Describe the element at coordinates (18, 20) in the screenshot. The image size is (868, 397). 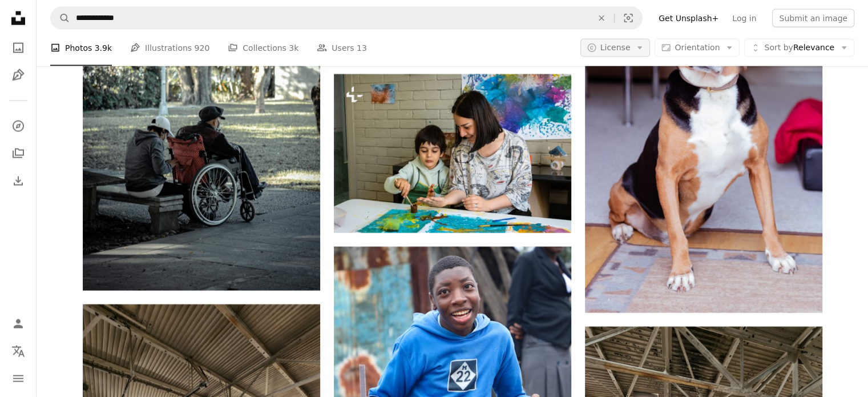
I see `a: Home — Unsplash` at that location.